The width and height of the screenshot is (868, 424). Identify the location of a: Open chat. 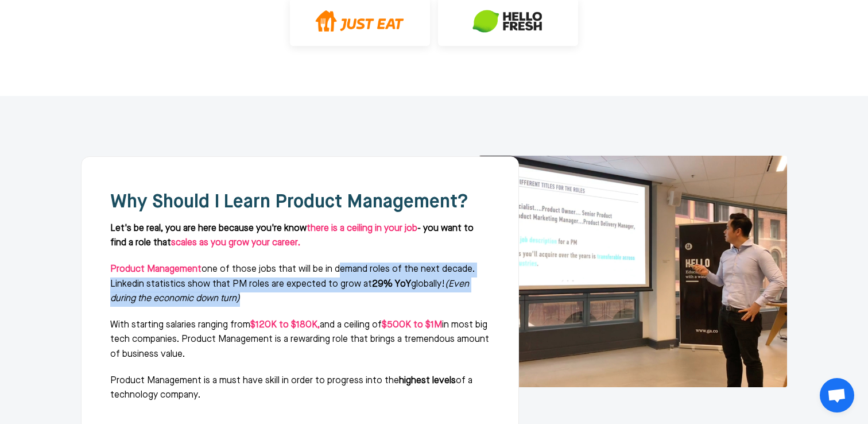
(837, 395).